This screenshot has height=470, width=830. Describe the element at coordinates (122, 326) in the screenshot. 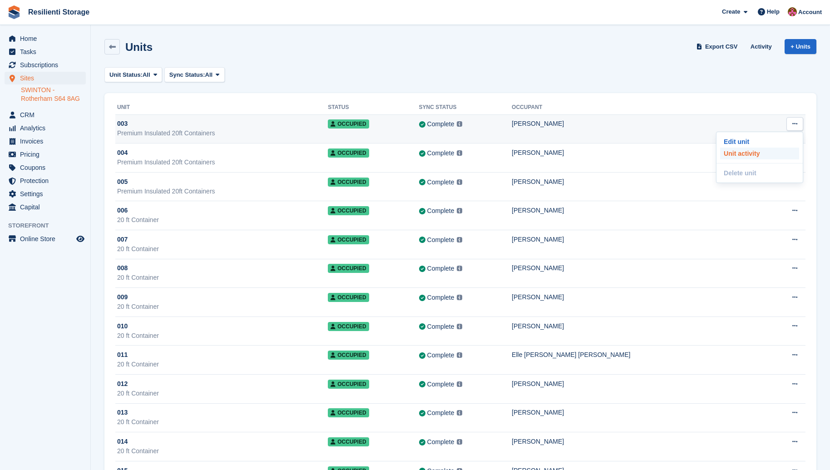

I see `span: 010` at that location.